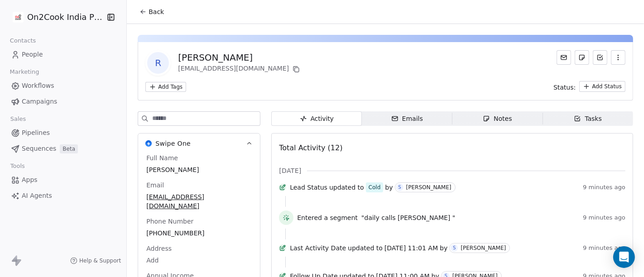 Image resolution: width=644 pixels, height=277 pixels. What do you see at coordinates (158, 63) in the screenshot?
I see `span: R` at bounding box center [158, 63].